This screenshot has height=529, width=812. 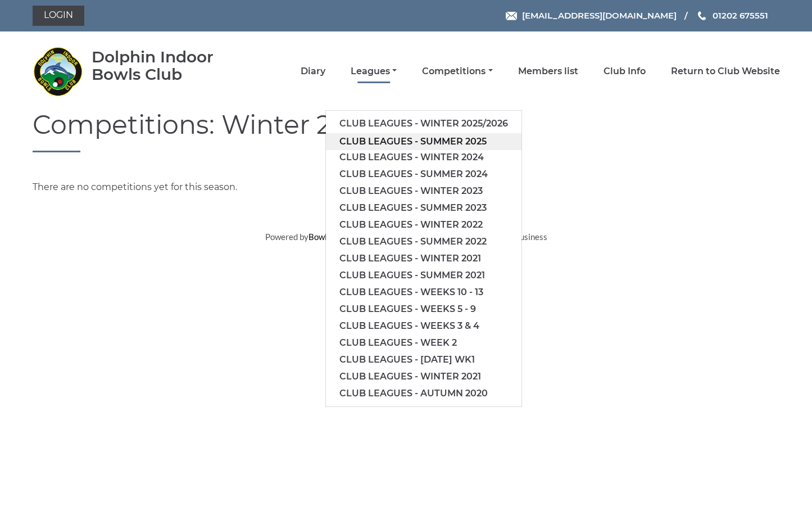 What do you see at coordinates (511, 16) in the screenshot?
I see `img: Email` at bounding box center [511, 16].